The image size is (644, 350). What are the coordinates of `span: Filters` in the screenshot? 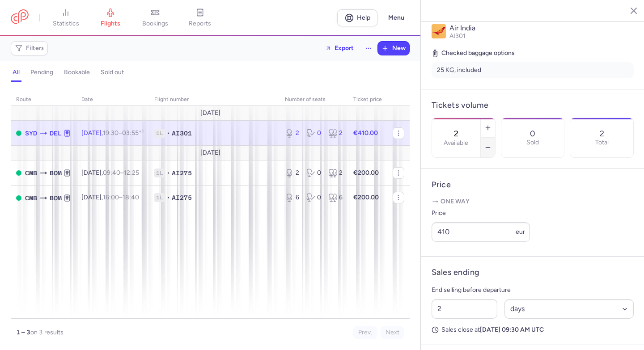 It's located at (35, 49).